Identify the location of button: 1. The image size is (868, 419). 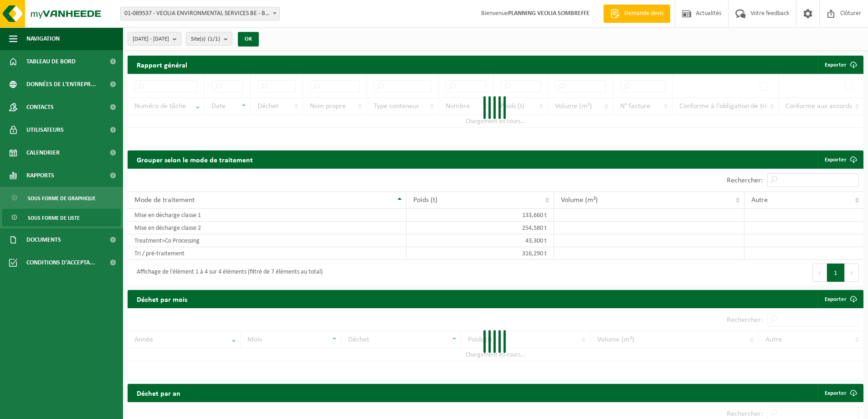
(836, 273).